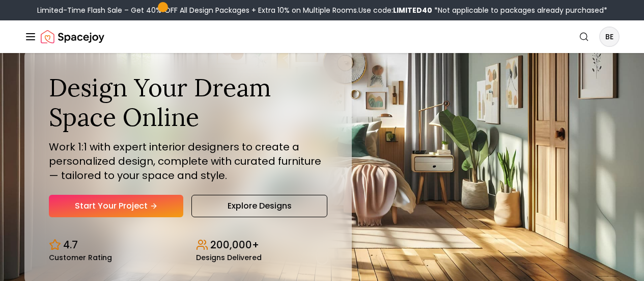 The image size is (644, 281). What do you see at coordinates (395, 10) in the screenshot?
I see `span: Use code:` at bounding box center [395, 10].